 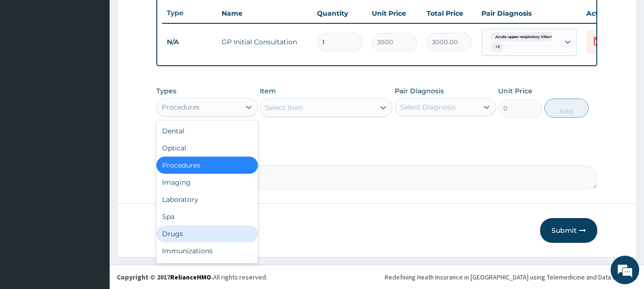 I want to click on div: Laboratory, so click(x=207, y=199).